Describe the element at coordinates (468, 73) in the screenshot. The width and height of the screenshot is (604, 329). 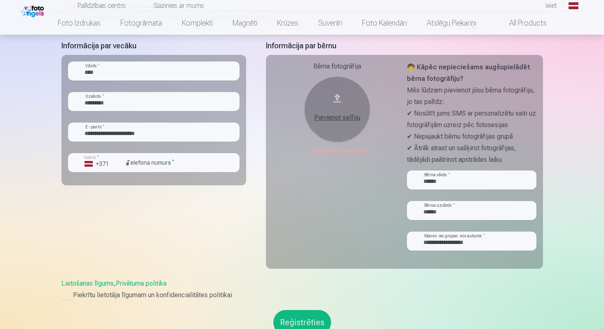
I see `strong: 🧒 Kāpēc nepieciešams augšupielādēt bērna fotogrāfiju?` at that location.